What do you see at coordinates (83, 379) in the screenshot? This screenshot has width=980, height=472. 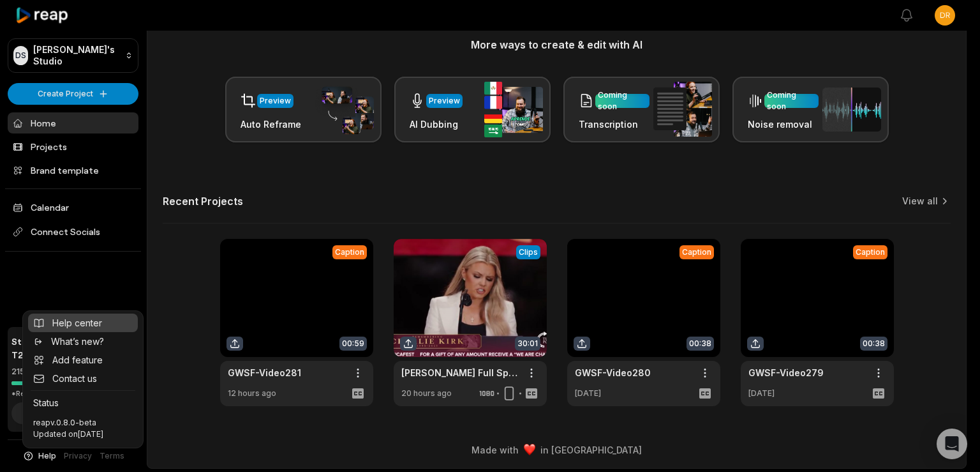 I see `div: Help` at bounding box center [83, 379].